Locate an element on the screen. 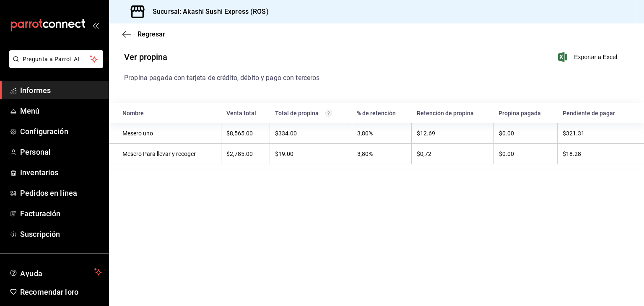 Image resolution: width=644 pixels, height=306 pixels. font: Configuración is located at coordinates (44, 131).